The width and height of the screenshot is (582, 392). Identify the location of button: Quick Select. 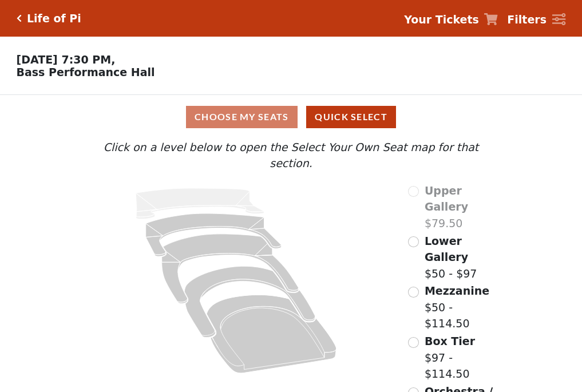
(351, 117).